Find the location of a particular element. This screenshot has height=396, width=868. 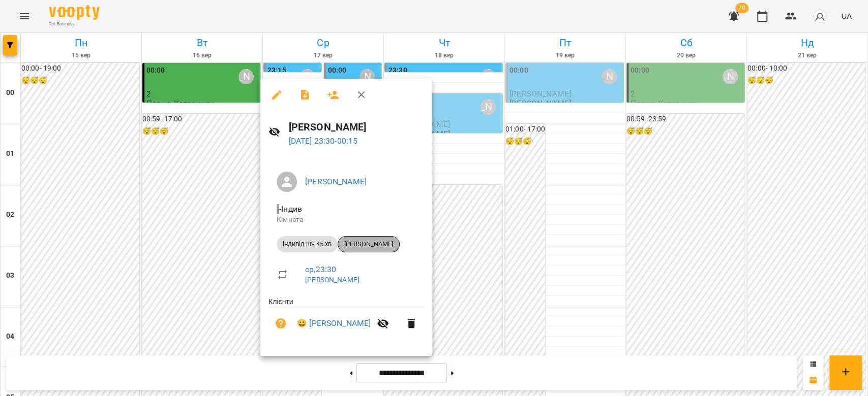

ul: Клієнти is located at coordinates (345, 320).